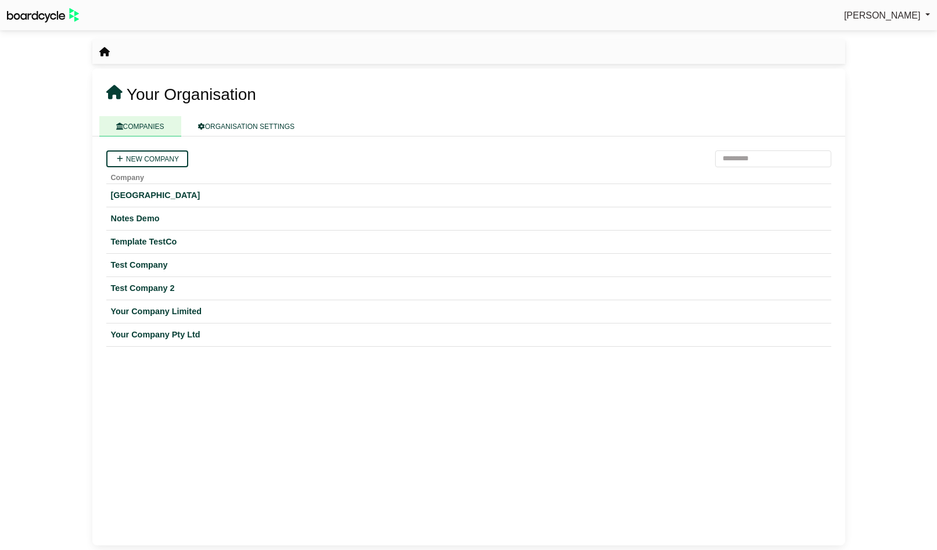 This screenshot has width=937, height=550. Describe the element at coordinates (469, 311) in the screenshot. I see `a: Your Company Limited` at that location.